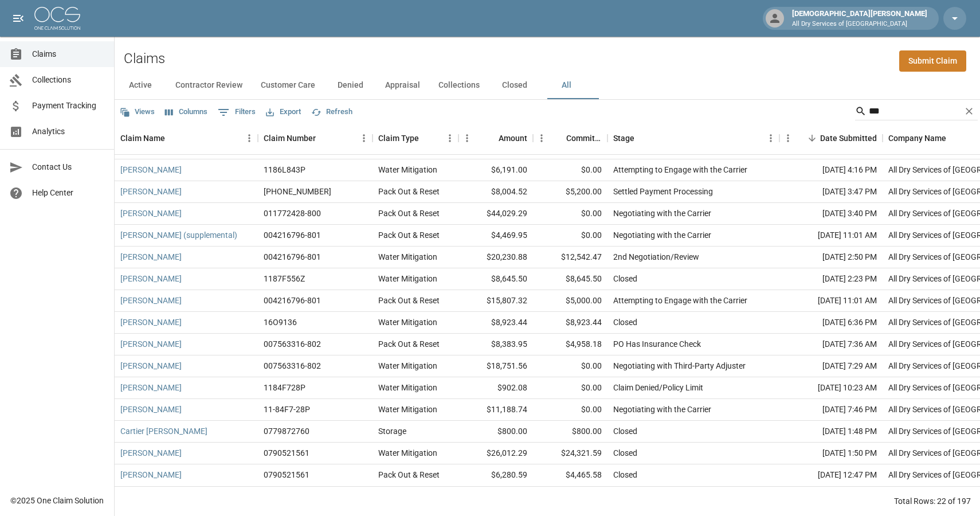 This screenshot has width=980, height=516. I want to click on div: Date Submitted, so click(848, 138).